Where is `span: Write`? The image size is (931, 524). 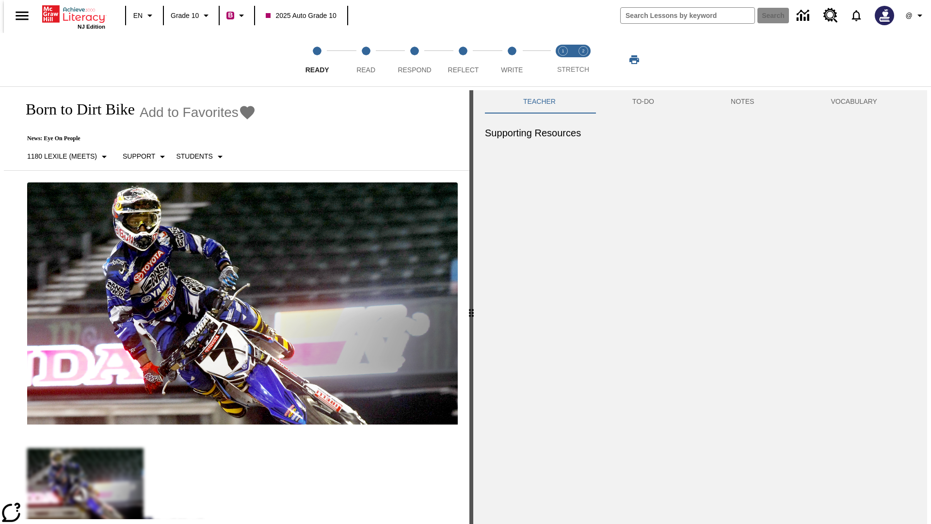
span: Write is located at coordinates (512, 70).